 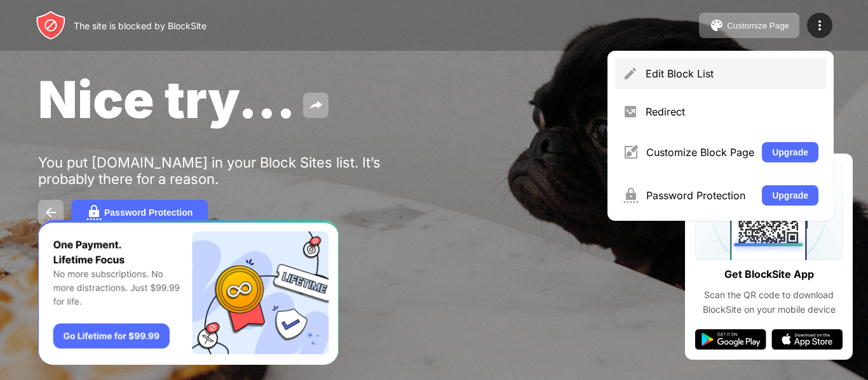 What do you see at coordinates (51, 213) in the screenshot?
I see `img: back.svg` at bounding box center [51, 213].